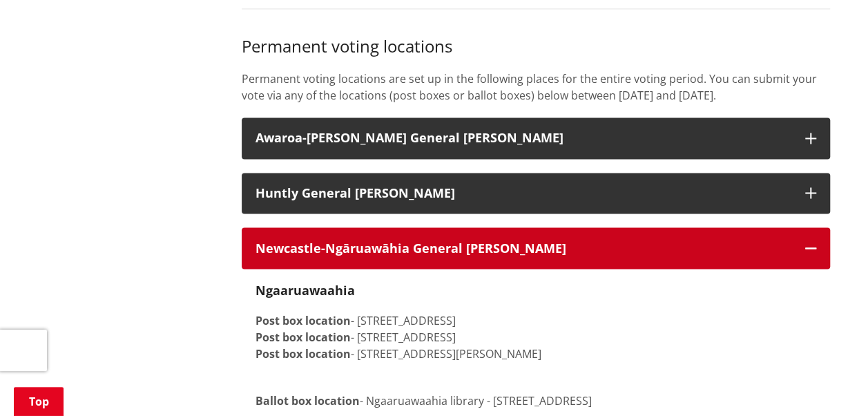 The image size is (868, 416). I want to click on strong: Ngaaruawaahia, so click(305, 290).